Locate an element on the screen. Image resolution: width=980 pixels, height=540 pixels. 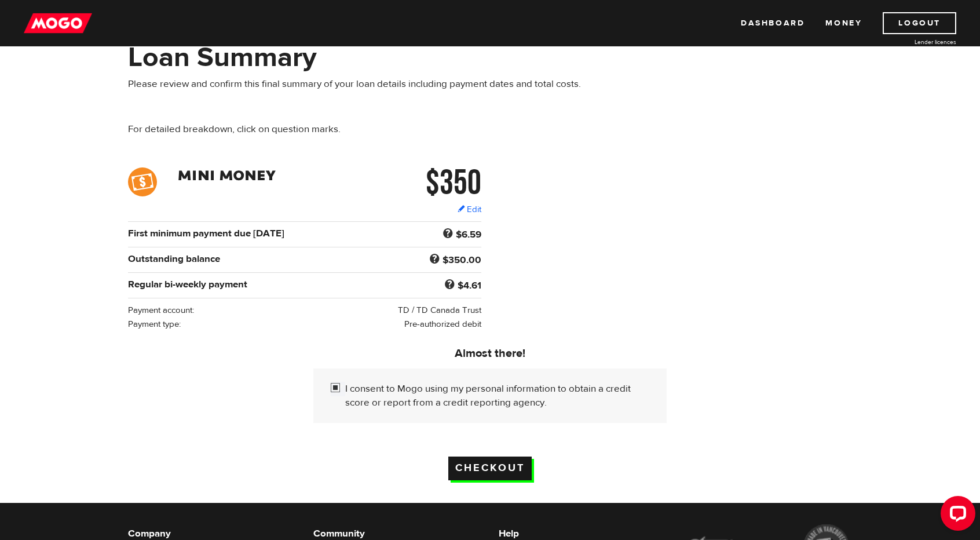
p: Please review and confirm this final summary of your loan details including payment dates and tot... is located at coordinates (366, 84).